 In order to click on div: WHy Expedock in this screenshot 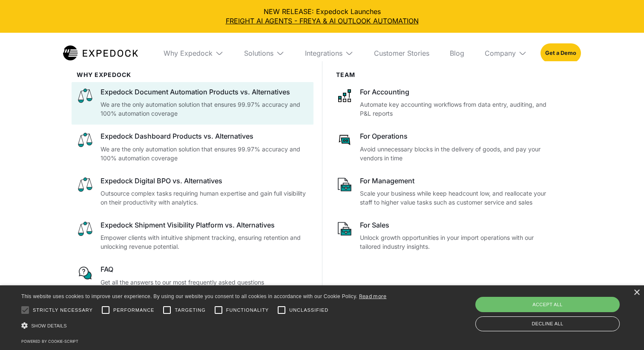, I will do `click(193, 75)`.